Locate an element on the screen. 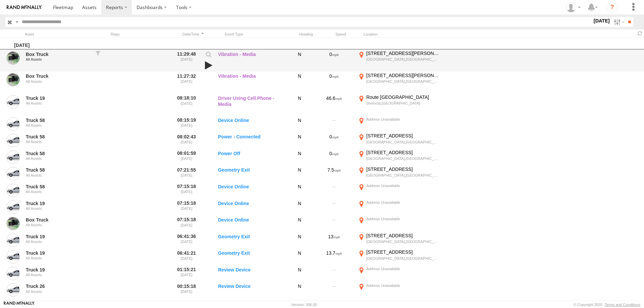 Image resolution: width=644 pixels, height=308 pixels. div: 13 is located at coordinates (334, 240).